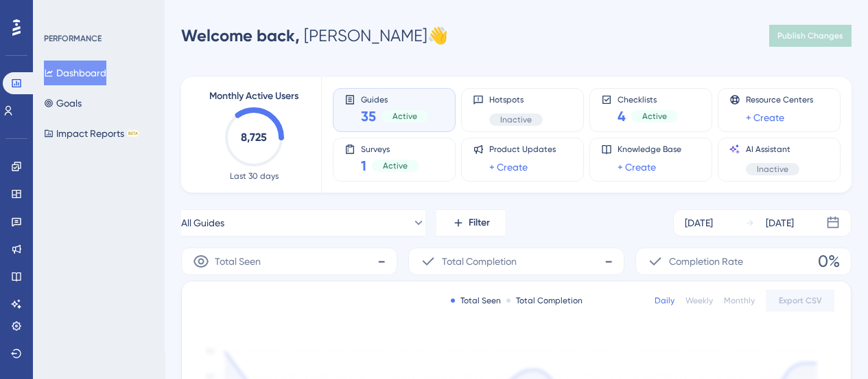 This screenshot has width=868, height=379. Describe the element at coordinates (238, 261) in the screenshot. I see `span: Total Seen` at that location.